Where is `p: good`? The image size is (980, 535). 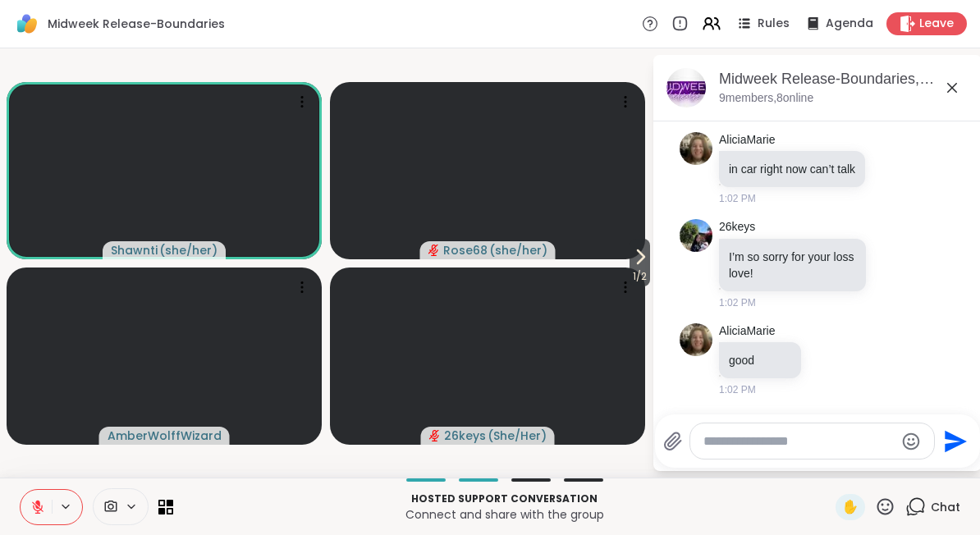
p: good is located at coordinates (761, 360).